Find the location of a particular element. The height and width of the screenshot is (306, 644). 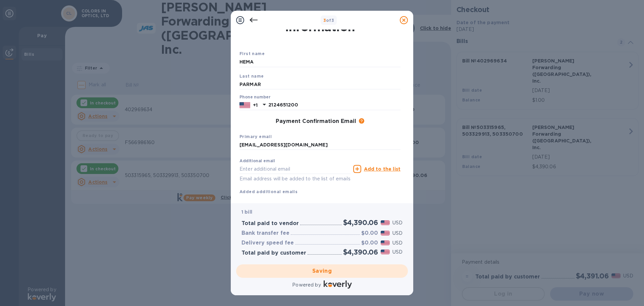

label: Phone number is located at coordinates (255, 97).